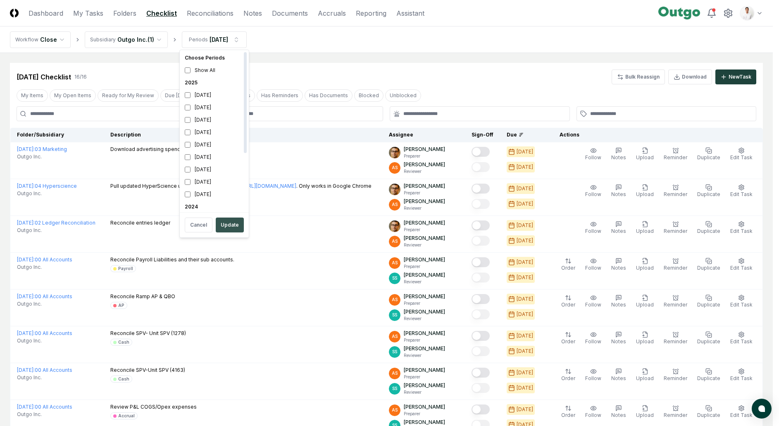 The image size is (779, 426). What do you see at coordinates (198, 225) in the screenshot?
I see `button: Cancel` at bounding box center [198, 225].